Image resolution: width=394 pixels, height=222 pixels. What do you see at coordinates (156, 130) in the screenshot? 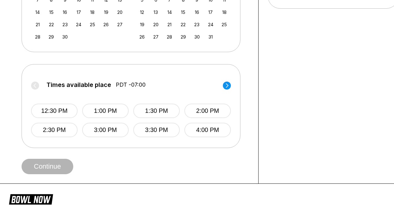
I see `button: 3:30 PM` at bounding box center [156, 130].